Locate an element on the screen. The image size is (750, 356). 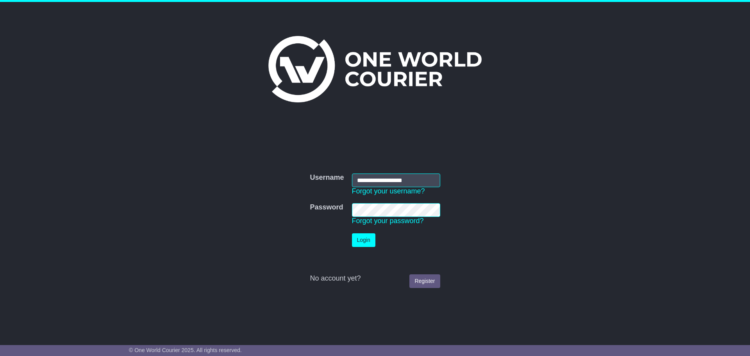
a: Forgot your username? is located at coordinates (388, 191).